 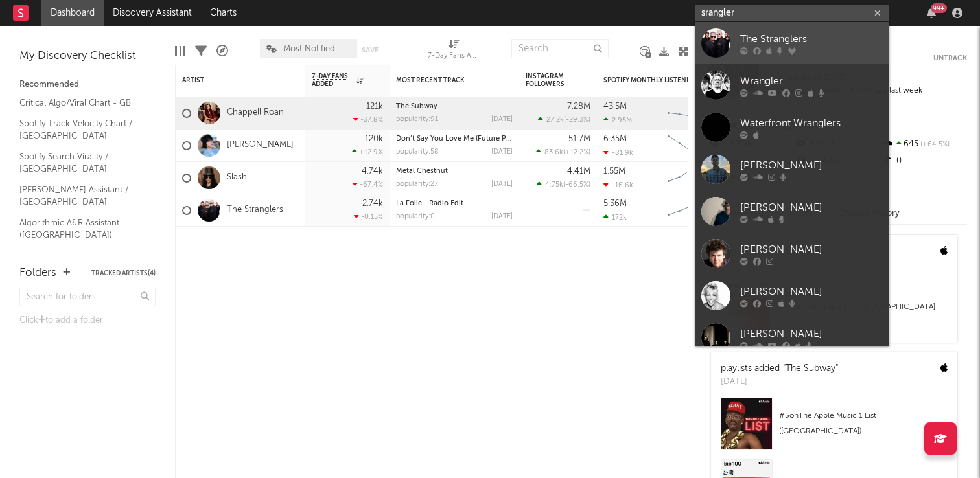 What do you see at coordinates (87, 56) in the screenshot?
I see `div: My Discovery Checklist` at bounding box center [87, 56].